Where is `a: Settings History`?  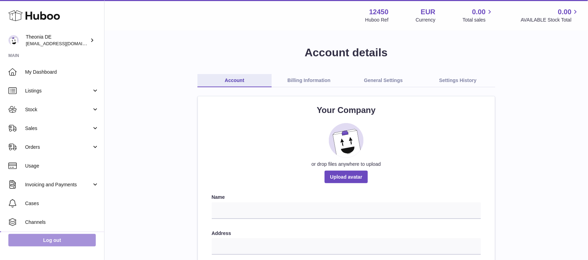
a: Settings History is located at coordinates (458, 81).